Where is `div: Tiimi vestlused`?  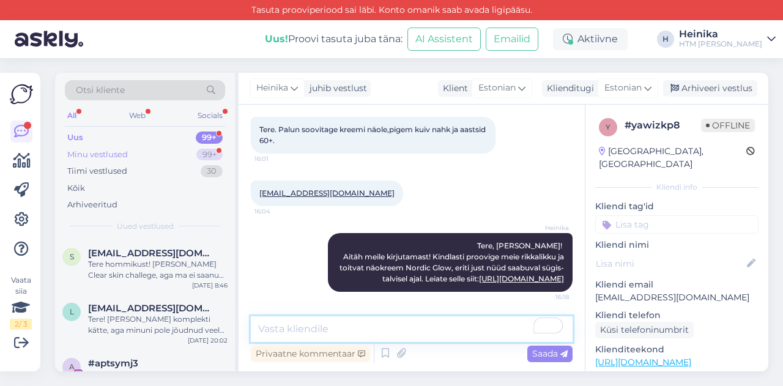 div: Tiimi vestlused is located at coordinates (97, 171).